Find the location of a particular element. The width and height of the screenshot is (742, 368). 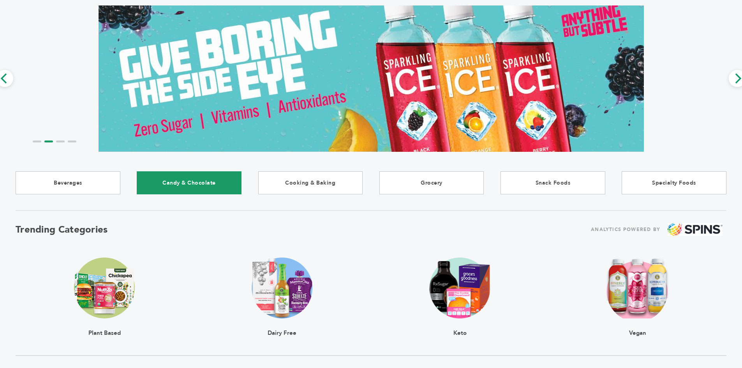

span: ANALYTICS POWERED BY is located at coordinates (626, 229).